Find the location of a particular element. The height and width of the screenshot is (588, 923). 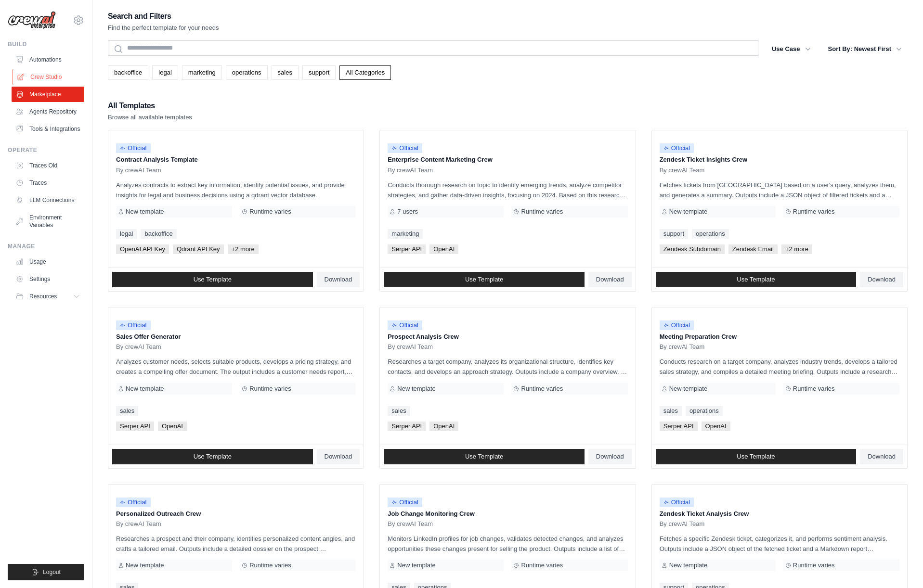

p: Zendesk Ticket Insights Crew is located at coordinates (779, 160).